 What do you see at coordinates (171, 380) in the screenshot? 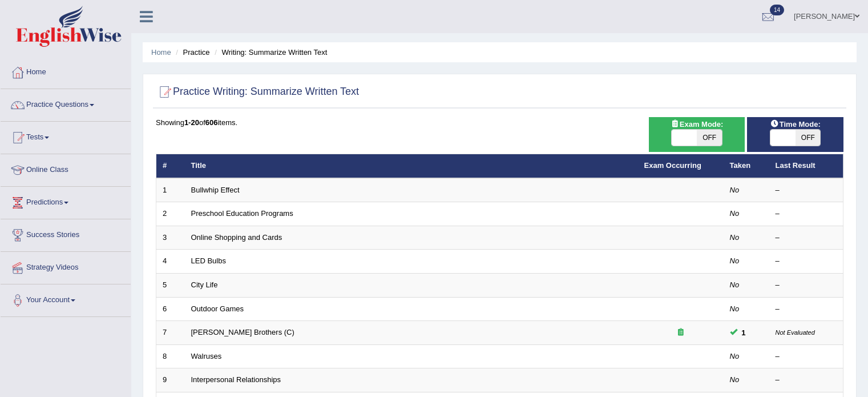
I see `td: 9` at bounding box center [171, 380].